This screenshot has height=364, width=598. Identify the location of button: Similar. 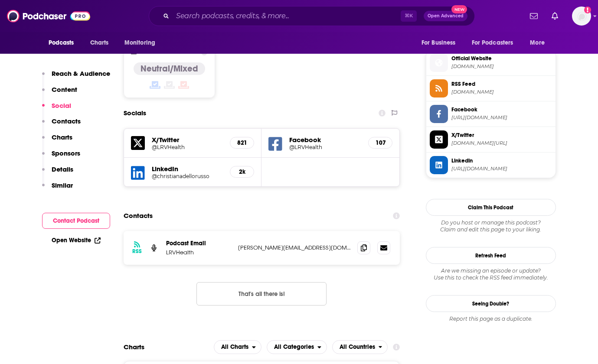
(57, 189).